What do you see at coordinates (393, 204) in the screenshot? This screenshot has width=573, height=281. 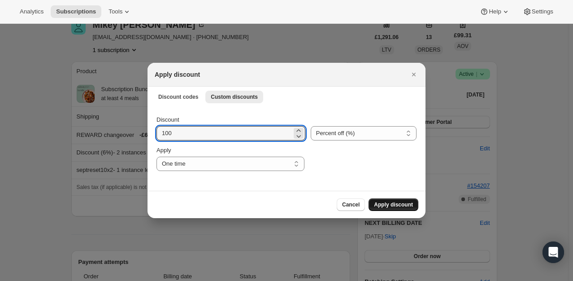 I see `button: Apply discount` at bounding box center [393, 204].